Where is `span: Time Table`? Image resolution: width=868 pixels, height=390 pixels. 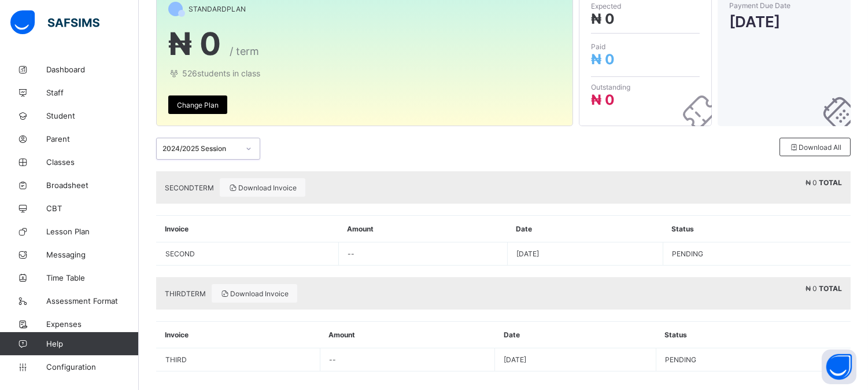 span: Time Table is located at coordinates (93, 278).